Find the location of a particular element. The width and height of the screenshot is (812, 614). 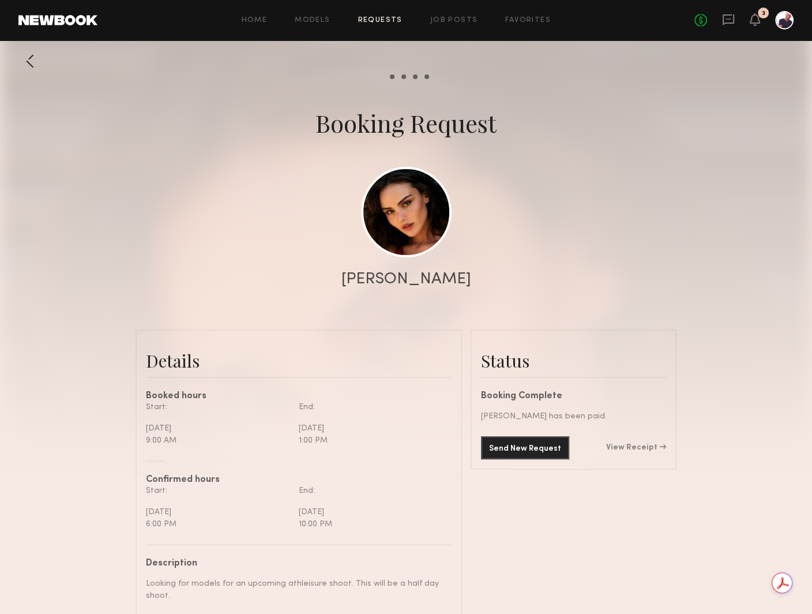

a: Home is located at coordinates (254, 20).